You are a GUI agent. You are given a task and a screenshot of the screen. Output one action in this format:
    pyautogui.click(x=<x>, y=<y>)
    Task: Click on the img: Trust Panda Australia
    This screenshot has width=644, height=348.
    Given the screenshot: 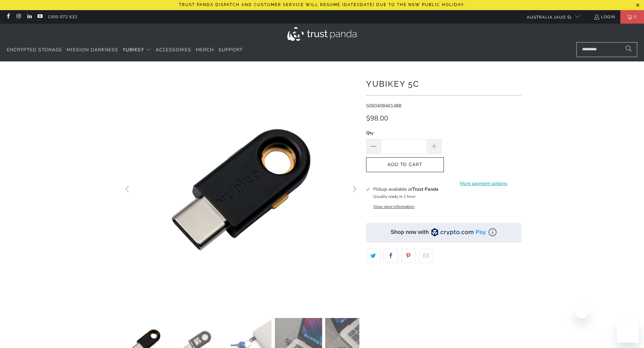 What is the action you would take?
    pyautogui.click(x=322, y=34)
    